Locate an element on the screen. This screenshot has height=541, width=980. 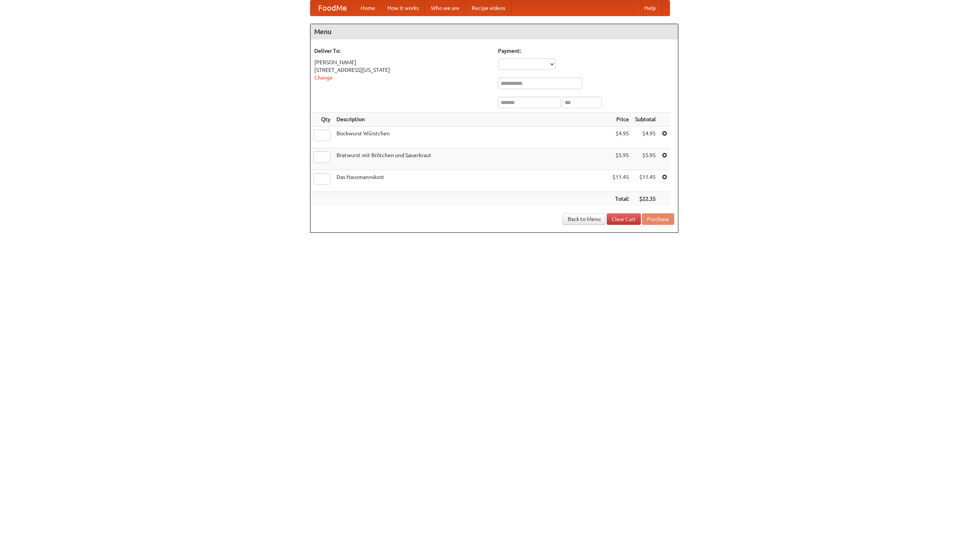
a: Help is located at coordinates (650, 8).